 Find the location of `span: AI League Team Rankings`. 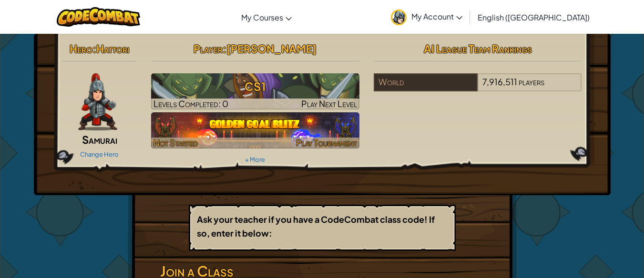

span: AI League Team Rankings is located at coordinates (477, 48).